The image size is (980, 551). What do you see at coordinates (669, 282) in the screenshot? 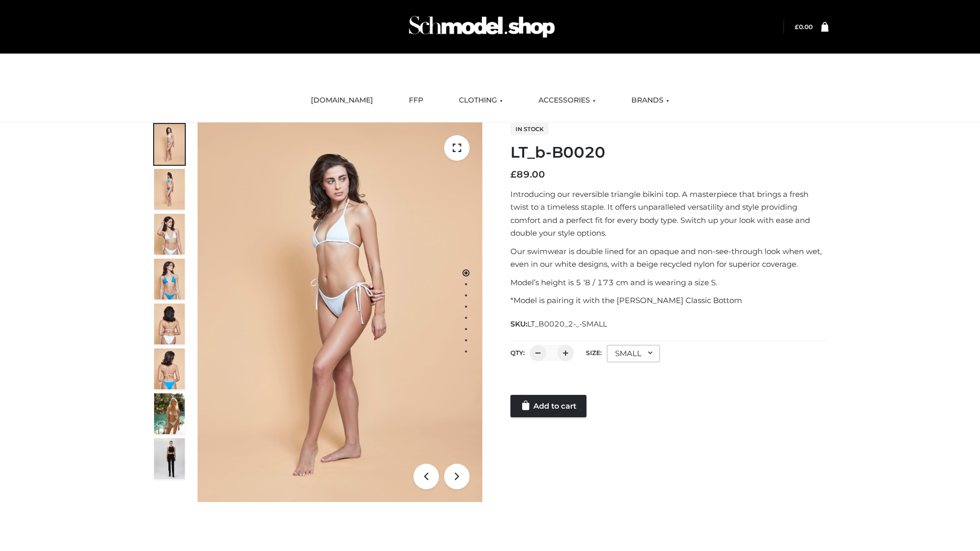
I see `p: Model’s height is 5 ‘8 / 173 cm and is wearing a size S.` at bounding box center [669, 282].